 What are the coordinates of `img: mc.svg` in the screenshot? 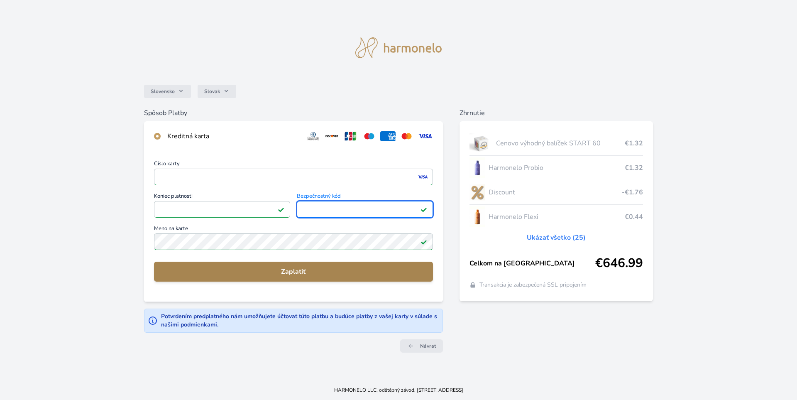 It's located at (406, 136).